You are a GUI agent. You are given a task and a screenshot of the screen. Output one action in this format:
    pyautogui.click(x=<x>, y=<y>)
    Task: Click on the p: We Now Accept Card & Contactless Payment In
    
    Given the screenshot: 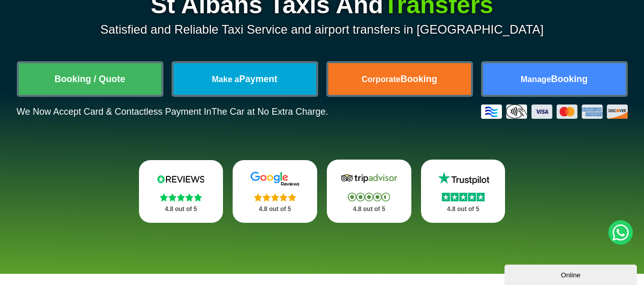 What is the action you would take?
    pyautogui.click(x=172, y=111)
    